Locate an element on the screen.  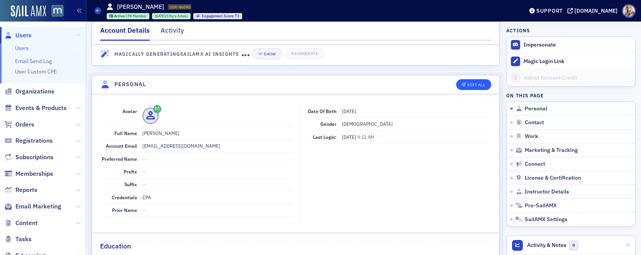
h2: Education is located at coordinates (115, 246).